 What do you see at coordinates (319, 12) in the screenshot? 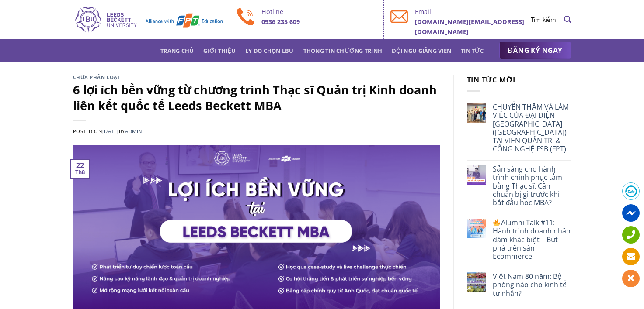
I see `p: Hotline` at bounding box center [319, 12].